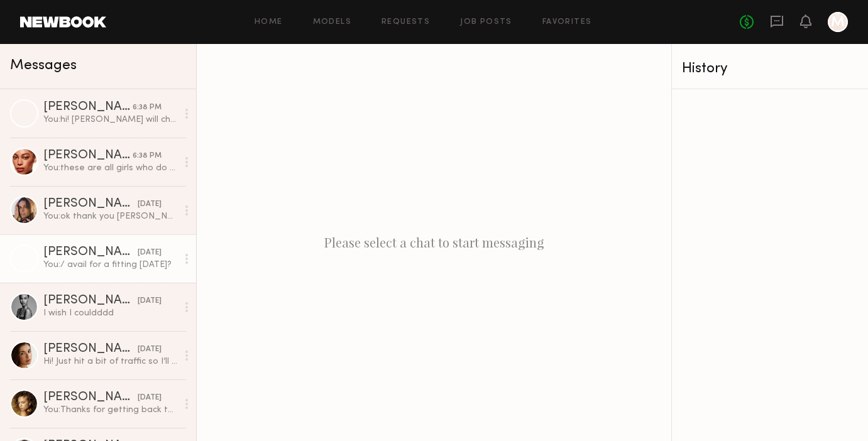 The image size is (868, 441). I want to click on div: You: these are all girls who do social vid, yes?, so click(110, 168).